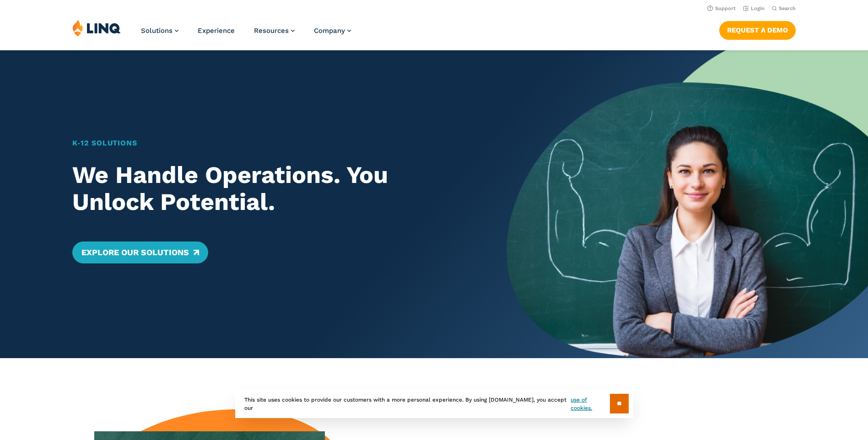  I want to click on a: Request a Demo, so click(757, 30).